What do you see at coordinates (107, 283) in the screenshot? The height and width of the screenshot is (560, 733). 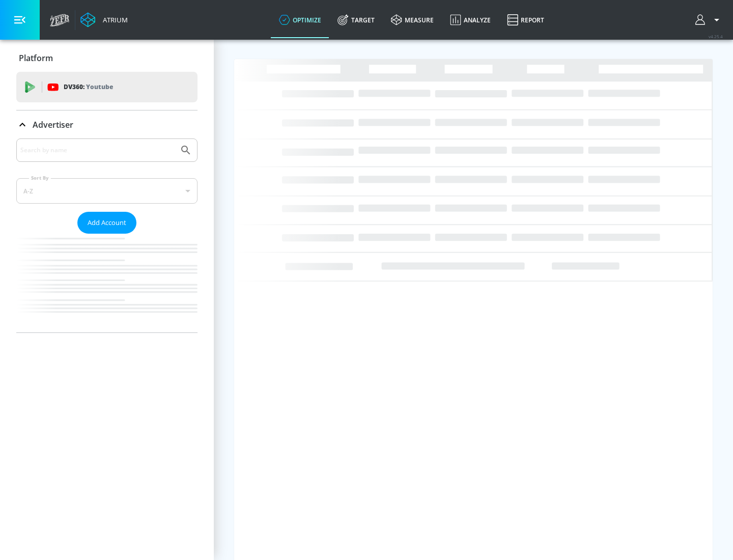 I see `nav: list of Advertiser` at bounding box center [107, 283].